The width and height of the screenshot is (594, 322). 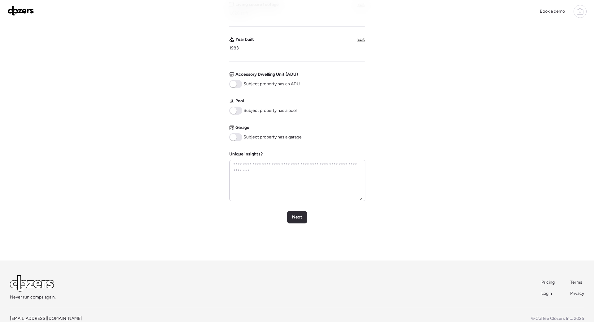 What do you see at coordinates (33, 298) in the screenshot?
I see `span: Never run comps again.` at bounding box center [33, 298].